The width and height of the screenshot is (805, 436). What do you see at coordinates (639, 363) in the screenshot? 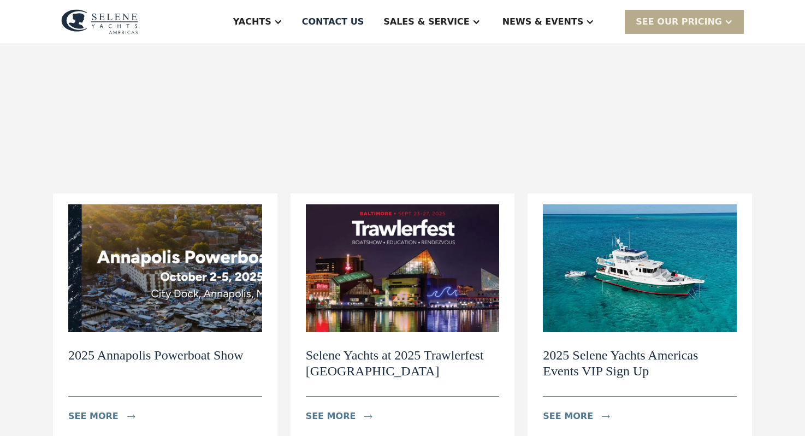
I see `h2: 2025 Selene Yachts Americas Events VIP Sign Up` at bounding box center [639, 363].